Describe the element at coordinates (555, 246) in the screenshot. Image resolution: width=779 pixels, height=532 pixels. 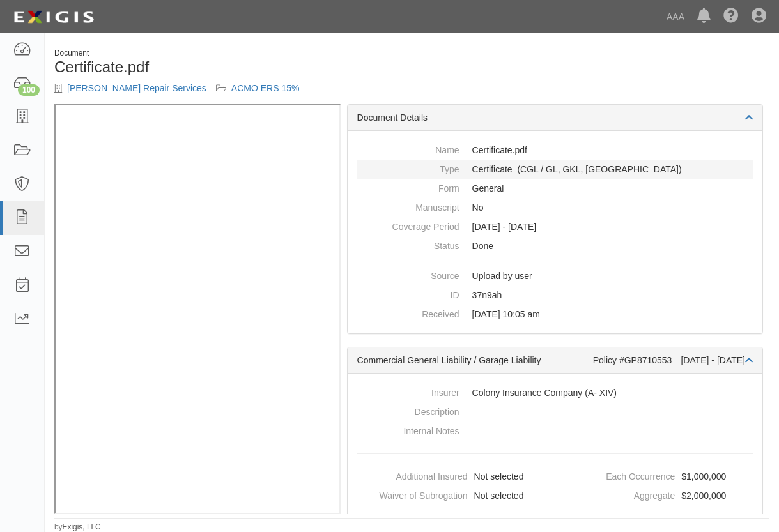
I see `dd: Done` at that location.